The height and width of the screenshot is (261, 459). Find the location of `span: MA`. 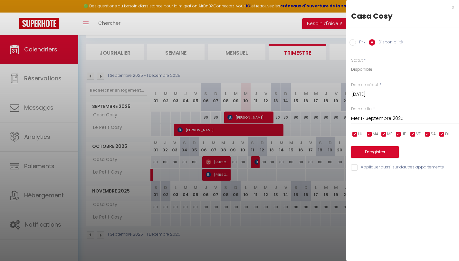

span: MA is located at coordinates (375, 134).